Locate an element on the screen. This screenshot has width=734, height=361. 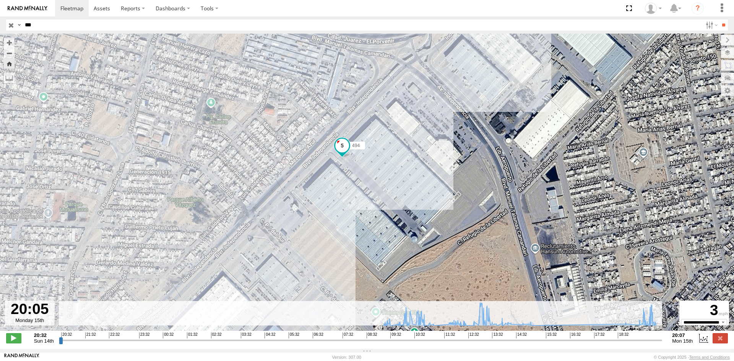
span: 14:32 is located at coordinates (522, 336).